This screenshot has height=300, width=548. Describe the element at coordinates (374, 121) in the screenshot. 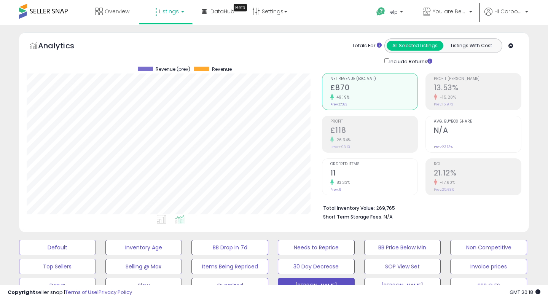

I see `span: Profit` at that location.